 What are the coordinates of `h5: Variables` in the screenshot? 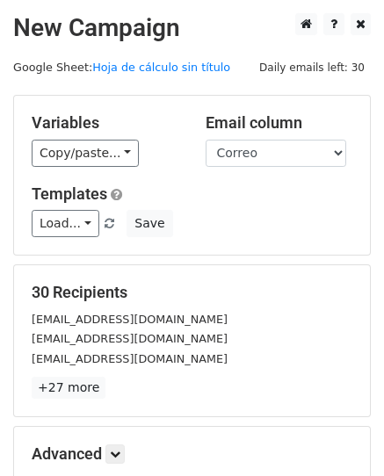 It's located at (105, 123).